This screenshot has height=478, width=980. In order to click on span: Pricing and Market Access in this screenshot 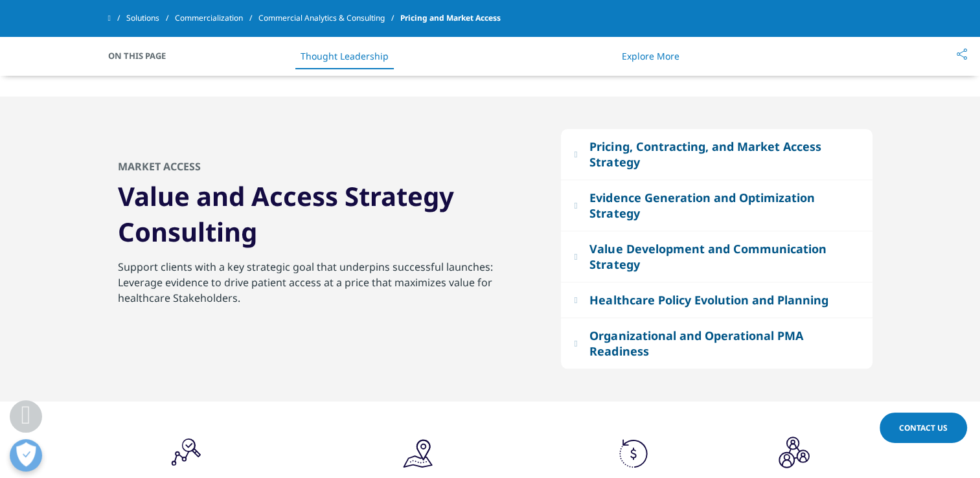, I will do `click(450, 18)`.